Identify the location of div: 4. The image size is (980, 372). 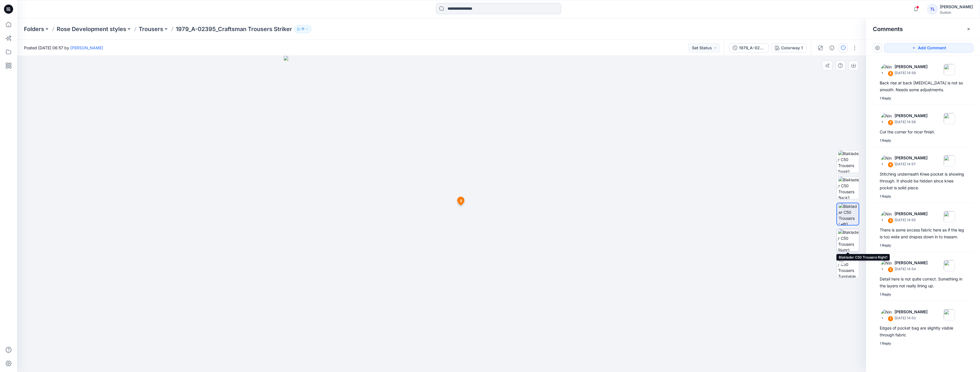
(890, 165).